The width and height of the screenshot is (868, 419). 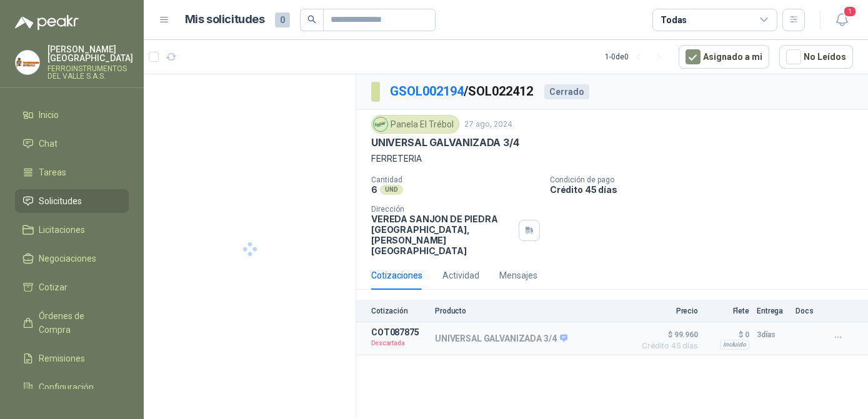 What do you see at coordinates (772, 311) in the screenshot?
I see `p: Entrega` at bounding box center [772, 311].